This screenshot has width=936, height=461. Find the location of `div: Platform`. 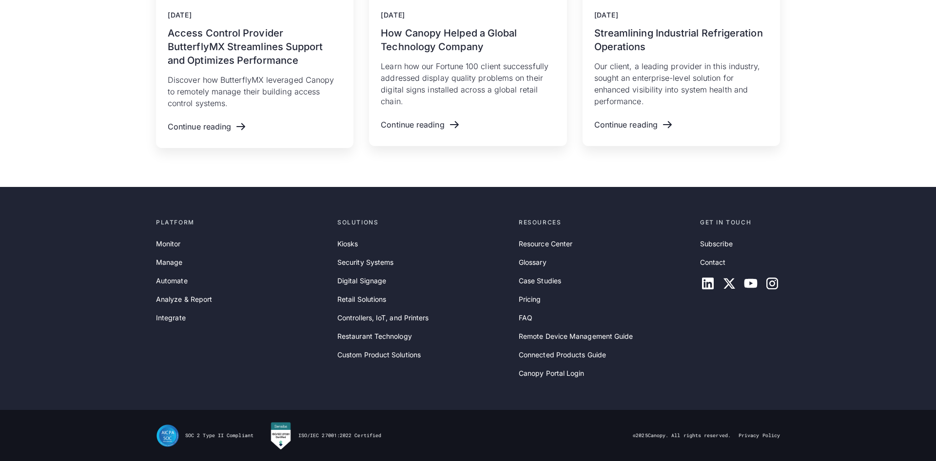

div: Platform is located at coordinates (243, 223).